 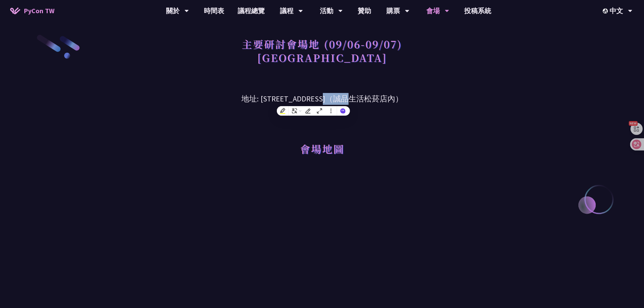 I want to click on img: Home icon of PyCon TW 2025, so click(x=15, y=11).